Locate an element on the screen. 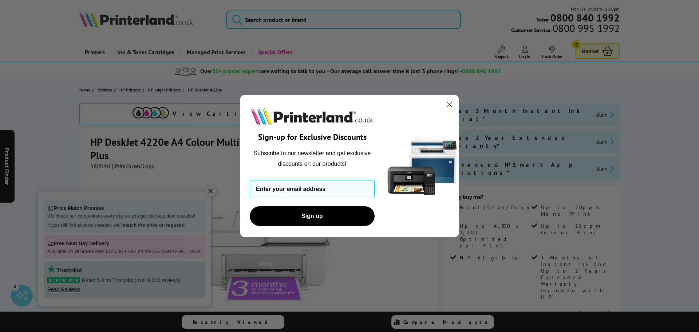  input: Enter your email address is located at coordinates (312, 189).